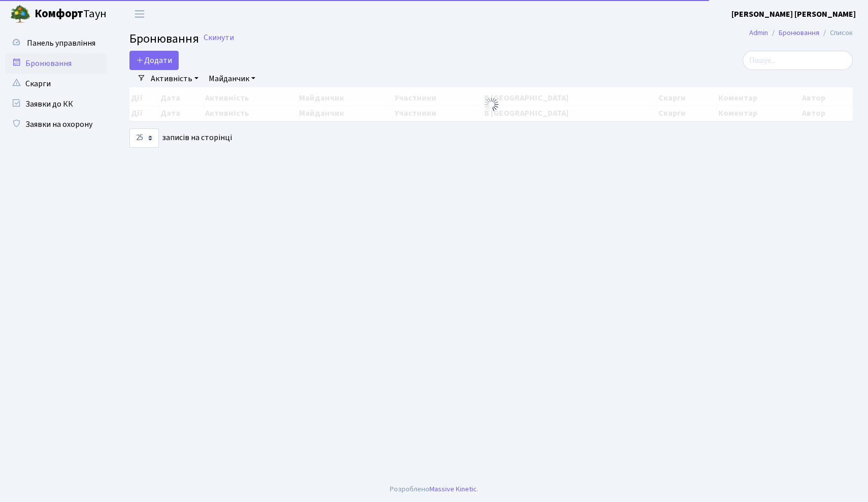 The width and height of the screenshot is (868, 502). Describe the element at coordinates (20, 14) in the screenshot. I see `img: logo.png` at that location.